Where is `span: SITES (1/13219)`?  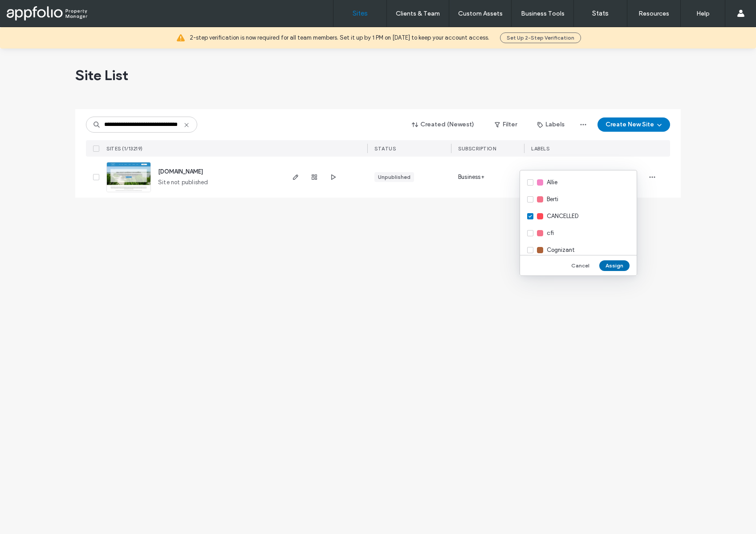 span: SITES (1/13219) is located at coordinates (125, 149).